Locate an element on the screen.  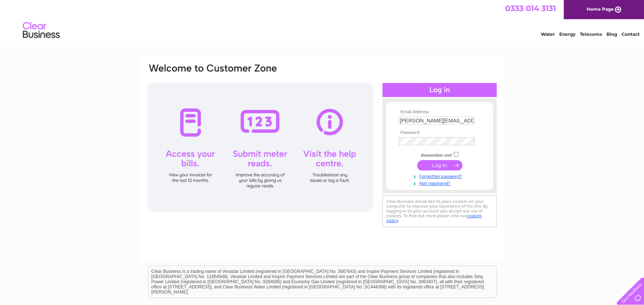
a: 0333 014 3131 is located at coordinates (531, 8).